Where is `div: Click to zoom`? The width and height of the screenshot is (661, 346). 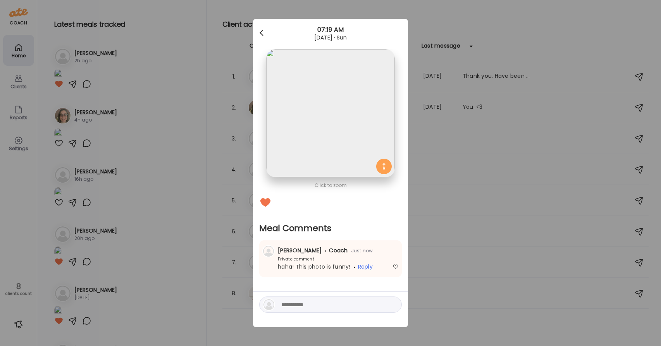 div: Click to zoom is located at coordinates (331, 186).